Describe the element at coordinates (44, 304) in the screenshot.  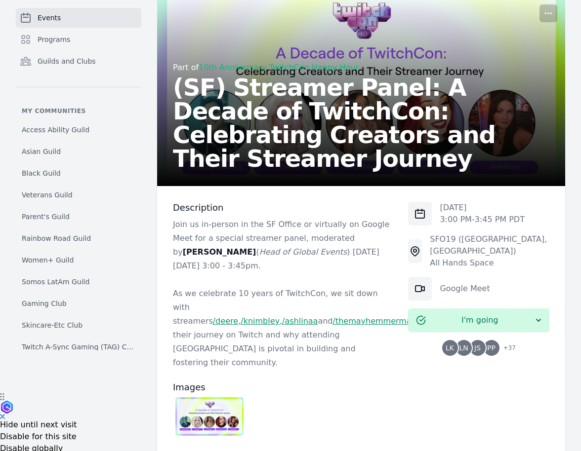
I see `span: Gaming Club` at that location.